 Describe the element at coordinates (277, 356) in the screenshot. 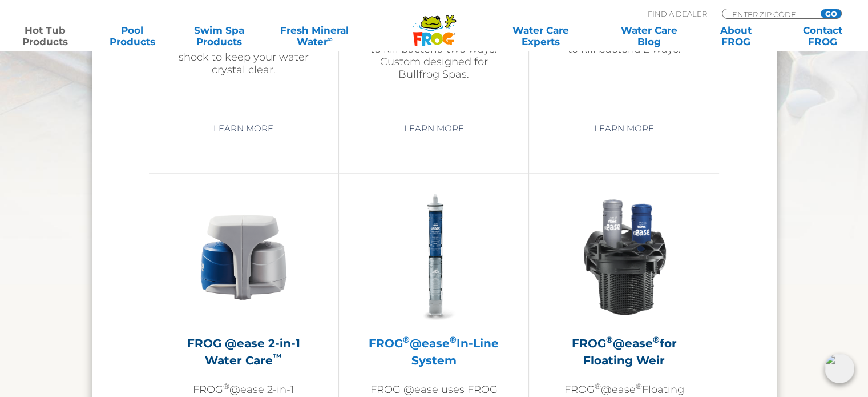

I see `sup: ™` at that location.